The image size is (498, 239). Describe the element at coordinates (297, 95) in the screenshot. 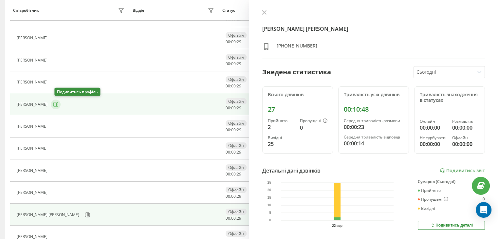

I see `div: Всього дзвінків` at that location.